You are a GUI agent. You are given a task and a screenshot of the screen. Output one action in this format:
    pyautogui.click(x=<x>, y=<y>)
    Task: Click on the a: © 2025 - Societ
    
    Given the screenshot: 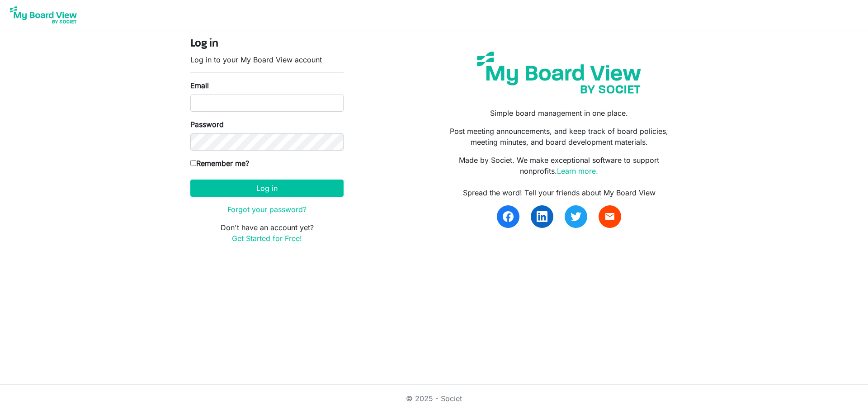 What is the action you would take?
    pyautogui.click(x=434, y=398)
    